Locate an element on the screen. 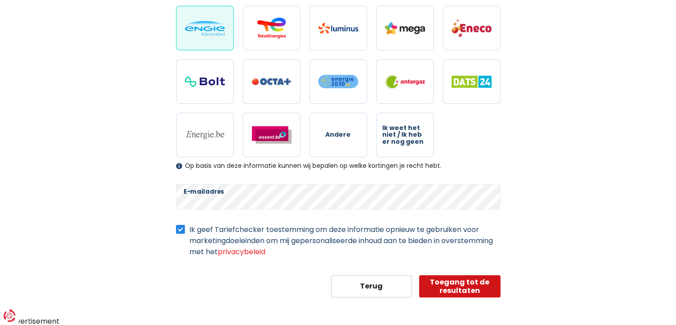  label: Ik geef Tariefchecker toestemming om deze informatie opnieuw te gebruiken voor marketingdoeleinde... is located at coordinates (345, 240).